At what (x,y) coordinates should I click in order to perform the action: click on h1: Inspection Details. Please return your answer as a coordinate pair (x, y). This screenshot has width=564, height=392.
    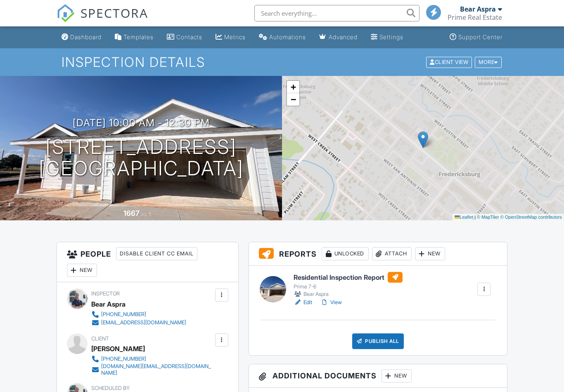
    Looking at the image, I should click on (282, 62).